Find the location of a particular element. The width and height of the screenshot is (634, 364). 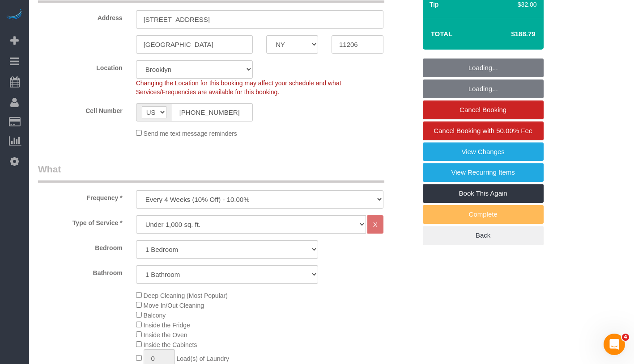

span: Load(s) of Laundry is located at coordinates (202, 359).